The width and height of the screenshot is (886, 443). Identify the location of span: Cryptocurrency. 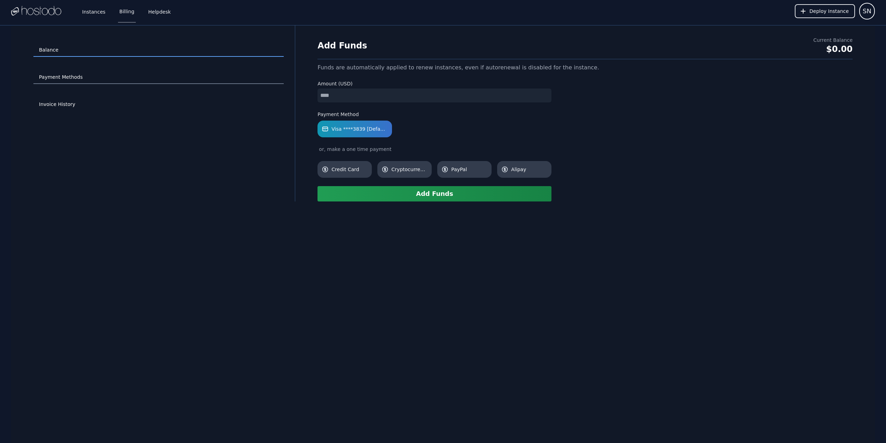
(410, 169).